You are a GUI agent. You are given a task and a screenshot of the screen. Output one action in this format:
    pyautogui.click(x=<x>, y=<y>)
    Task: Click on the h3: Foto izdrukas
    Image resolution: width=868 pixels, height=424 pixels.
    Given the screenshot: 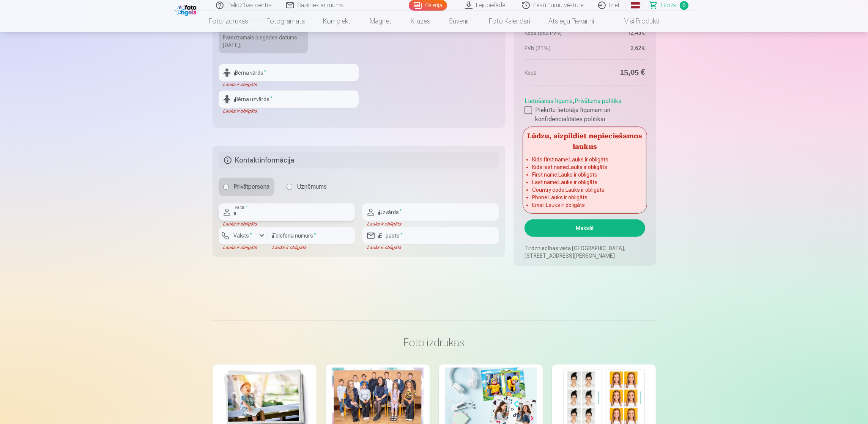 What is the action you would take?
    pyautogui.click(x=434, y=342)
    